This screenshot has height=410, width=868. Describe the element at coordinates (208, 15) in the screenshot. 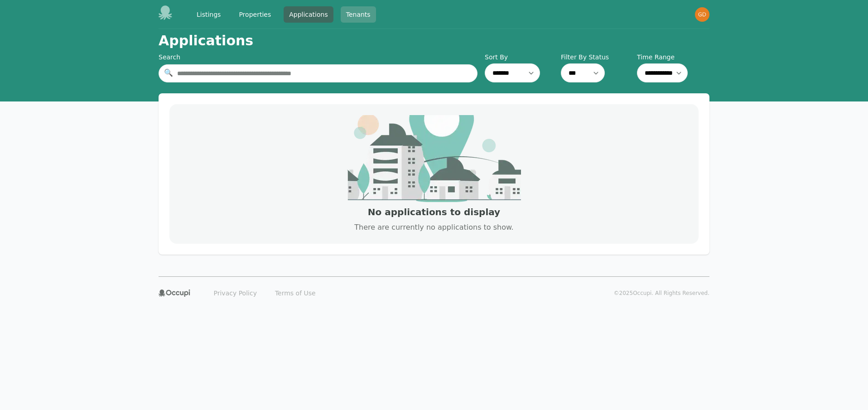

I see `a: Listings` at that location.